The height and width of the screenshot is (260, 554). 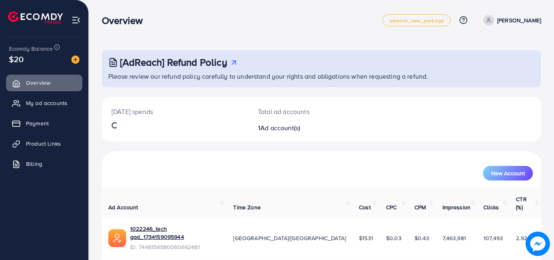 I want to click on a: Billing, so click(x=44, y=164).